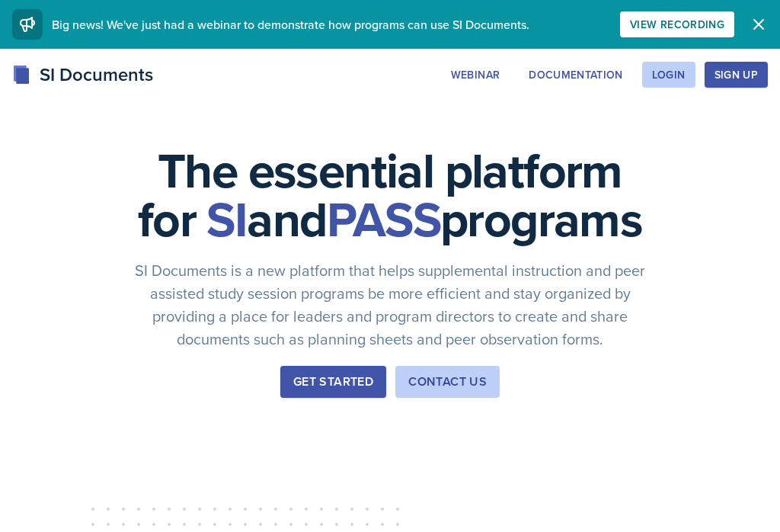 Image resolution: width=780 pixels, height=532 pixels. I want to click on button: Contact Us, so click(448, 382).